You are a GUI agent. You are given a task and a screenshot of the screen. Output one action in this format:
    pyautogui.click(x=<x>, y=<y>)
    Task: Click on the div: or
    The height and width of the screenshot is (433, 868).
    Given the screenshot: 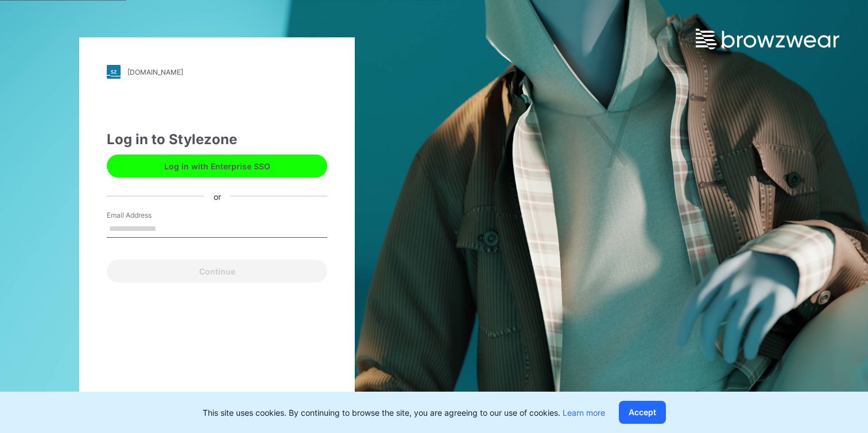 What is the action you would take?
    pyautogui.click(x=217, y=196)
    